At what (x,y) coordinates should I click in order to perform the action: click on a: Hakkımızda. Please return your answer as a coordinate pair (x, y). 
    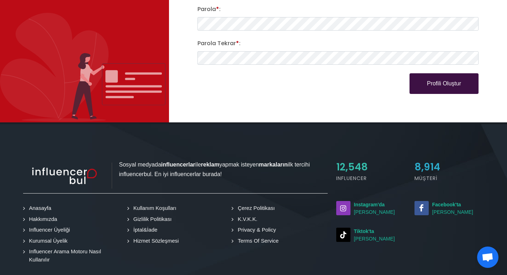
    Looking at the image, I should click on (42, 219).